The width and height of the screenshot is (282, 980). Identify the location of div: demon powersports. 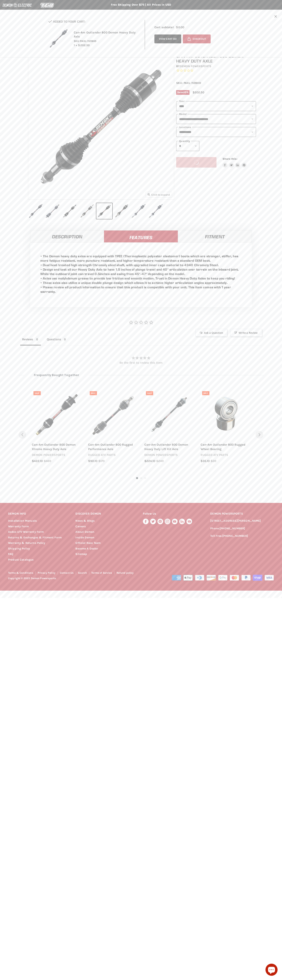
(57, 455).